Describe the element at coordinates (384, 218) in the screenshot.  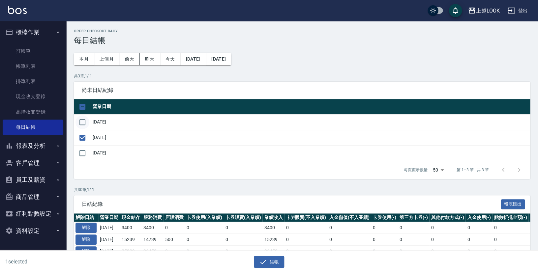
I see `th: 卡券使用(-)` at that location.